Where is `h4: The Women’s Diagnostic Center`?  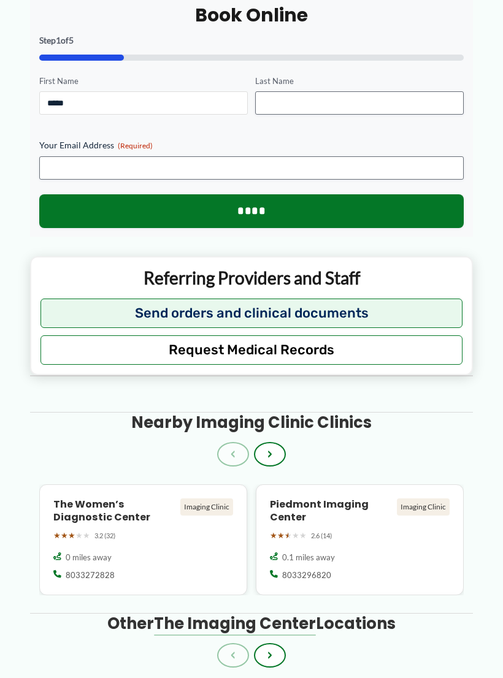 h4: The Women’s Diagnostic Center is located at coordinates (115, 512).